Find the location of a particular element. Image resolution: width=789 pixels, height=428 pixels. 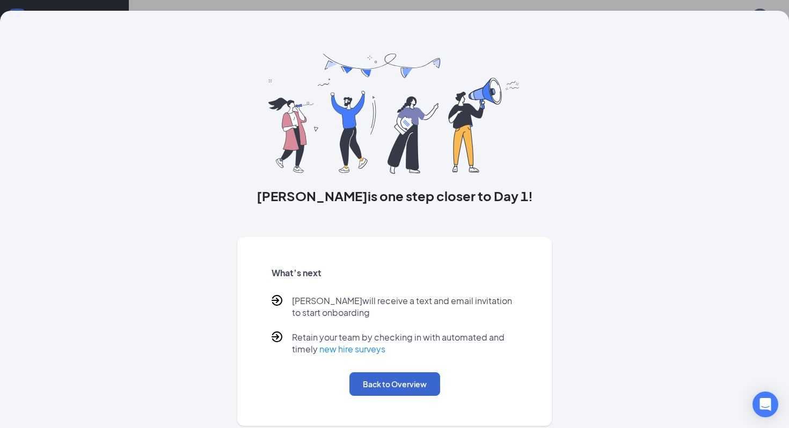

a: new hire surveys is located at coordinates (352, 349).